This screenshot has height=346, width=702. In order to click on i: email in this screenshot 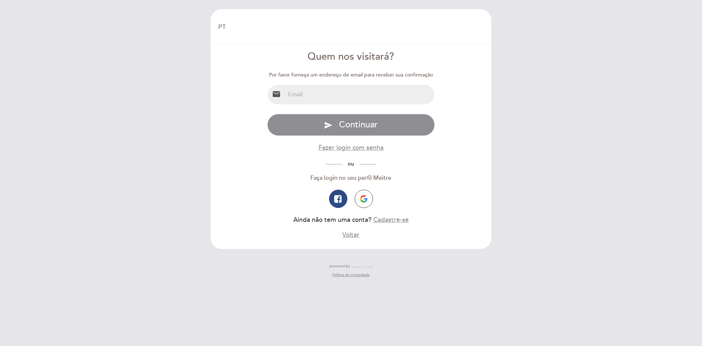, I will do `click(276, 94)`.